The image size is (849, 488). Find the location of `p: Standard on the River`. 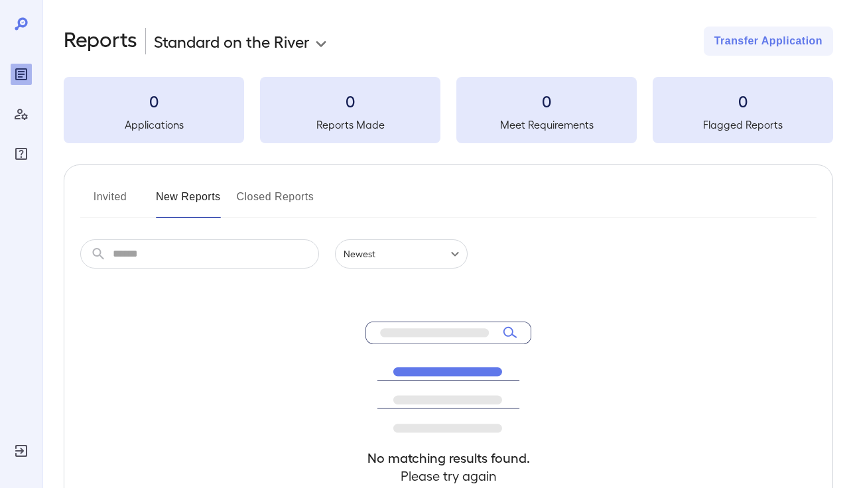

p: Standard on the River is located at coordinates (231, 41).